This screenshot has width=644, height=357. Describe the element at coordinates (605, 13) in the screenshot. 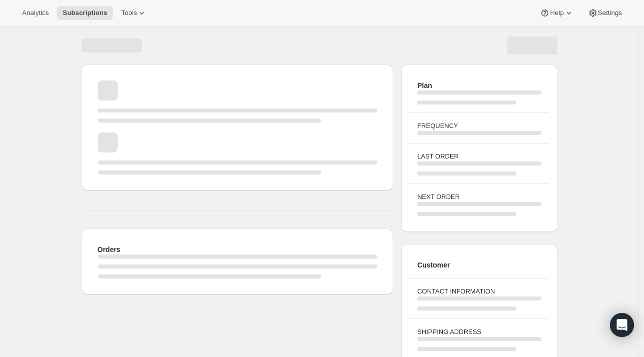

I see `button: Settings` at that location.